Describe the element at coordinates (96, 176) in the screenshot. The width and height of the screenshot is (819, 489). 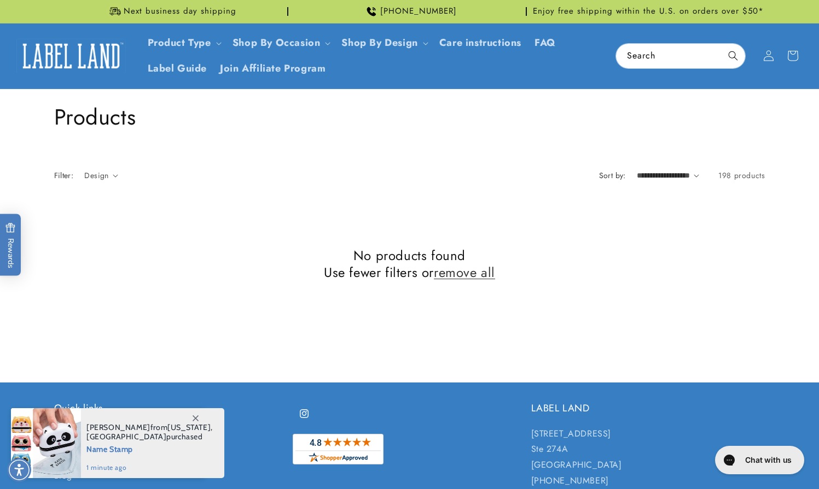
I see `span: Design` at that location.